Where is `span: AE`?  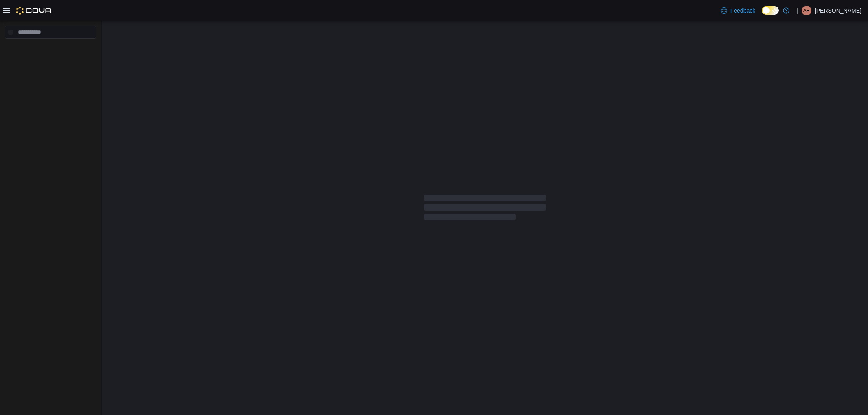 span: AE is located at coordinates (806, 11).